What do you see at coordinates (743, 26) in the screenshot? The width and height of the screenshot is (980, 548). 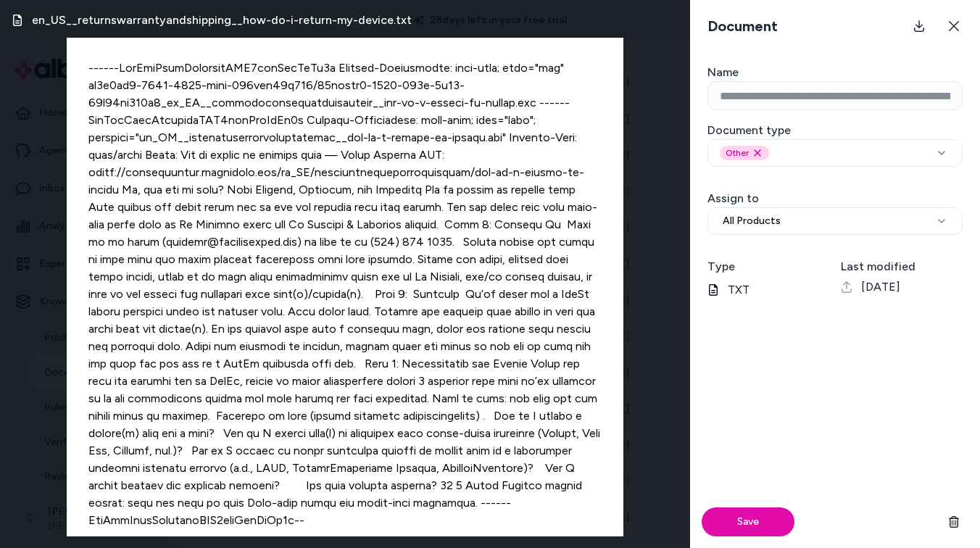 I see `h3: Document` at bounding box center [743, 26].